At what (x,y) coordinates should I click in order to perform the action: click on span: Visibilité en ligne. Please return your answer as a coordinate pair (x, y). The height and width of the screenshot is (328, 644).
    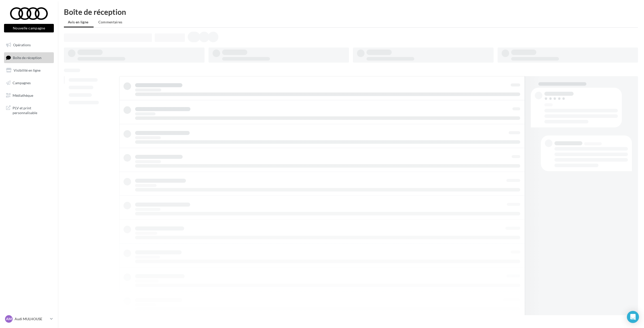
    Looking at the image, I should click on (27, 70).